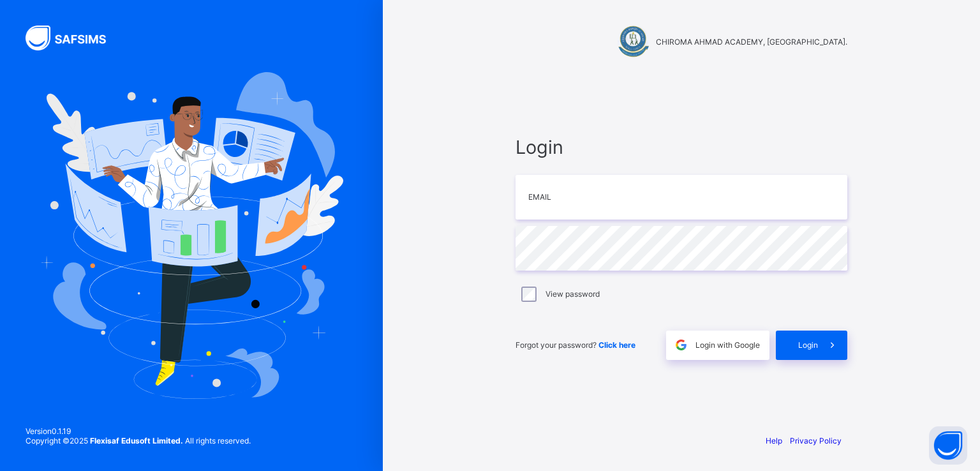  I want to click on img: Hero Image, so click(192, 236).